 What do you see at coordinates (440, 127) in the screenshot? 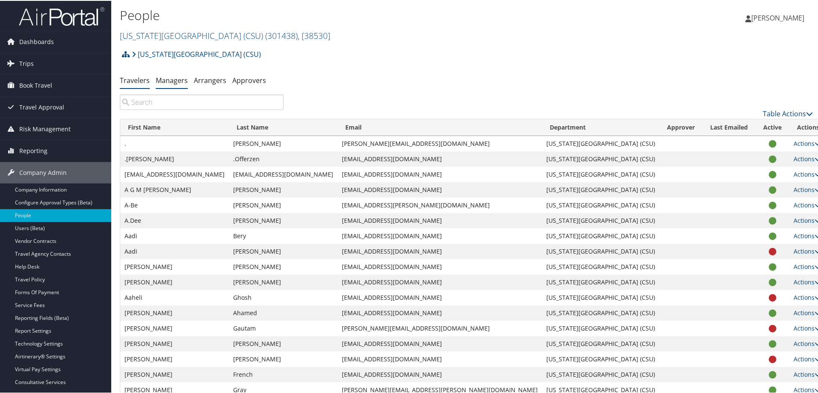
I see `th: Email: activate to sort column ascending` at bounding box center [440, 127].